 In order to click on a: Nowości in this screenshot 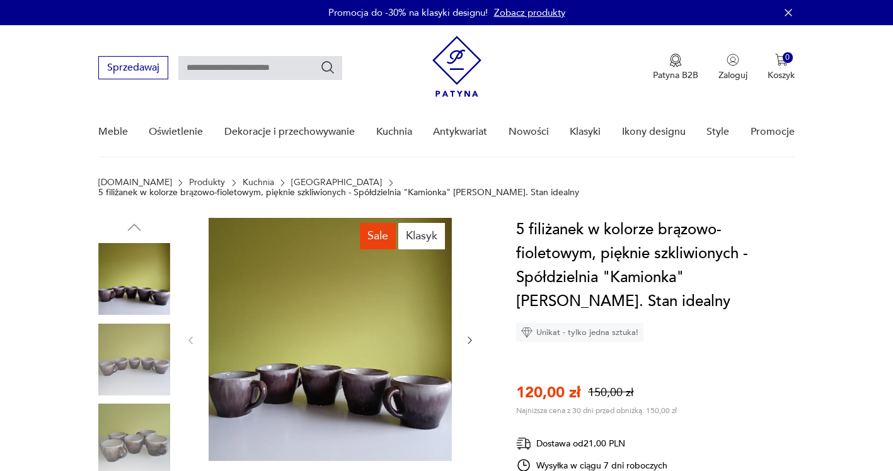, I will do `click(529, 132)`.